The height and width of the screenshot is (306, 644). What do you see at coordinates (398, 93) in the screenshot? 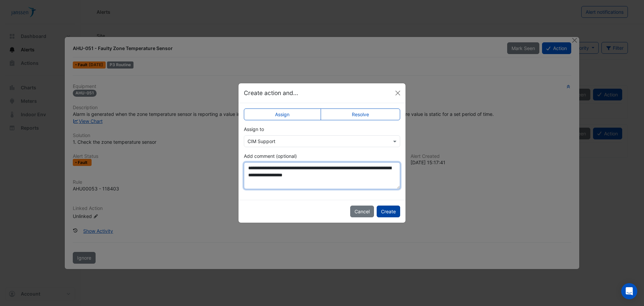
I see `button: Close` at bounding box center [398, 93].